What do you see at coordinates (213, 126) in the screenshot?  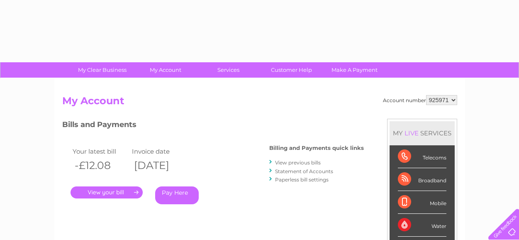 I see `h3: Bills and Payments` at bounding box center [213, 126].